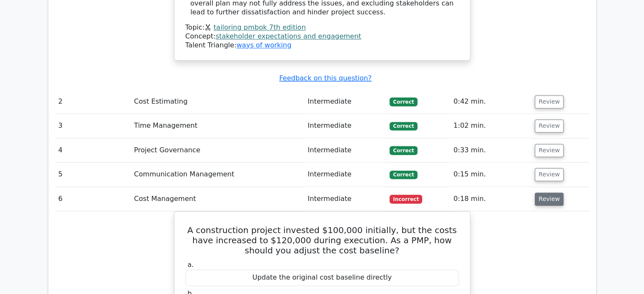  I want to click on a: tailoring pmbok 7th edition, so click(260, 27).